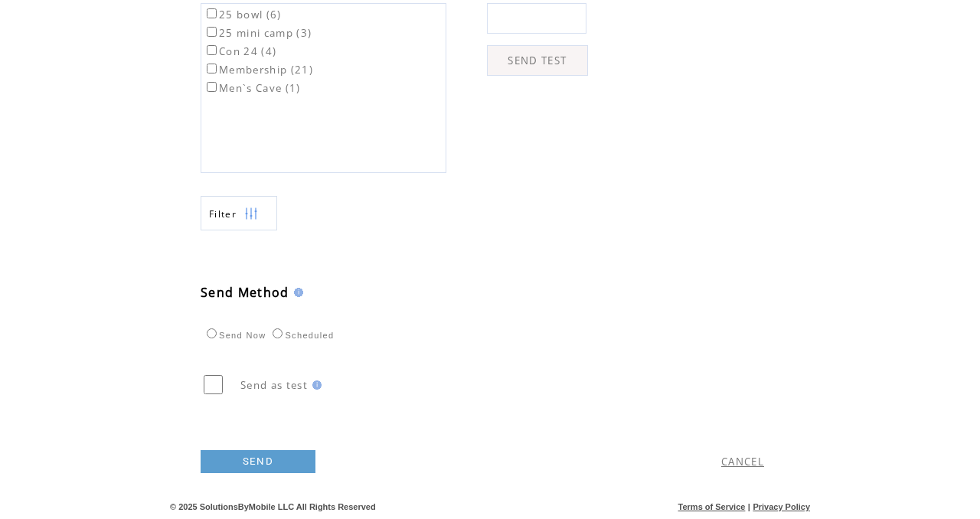 The image size is (980, 519). Describe the element at coordinates (274, 386) in the screenshot. I see `span: Send as test` at that location.